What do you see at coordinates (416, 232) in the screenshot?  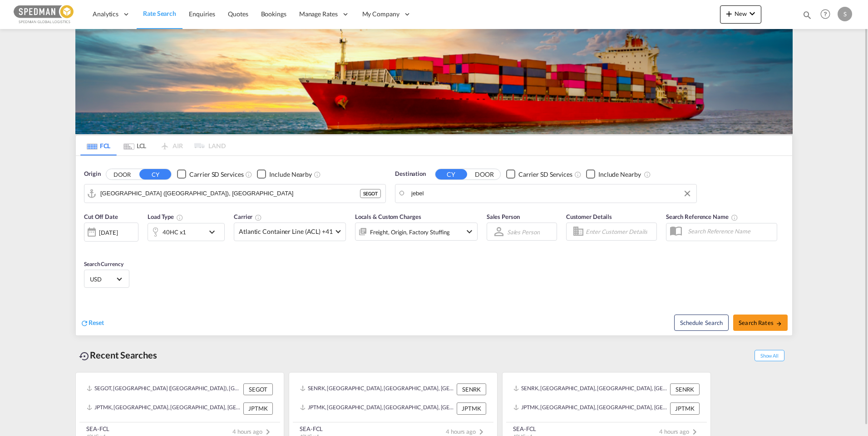 I see `div: Freight Origin Factory Stuffingicon-chevron-down` at bounding box center [416, 232].